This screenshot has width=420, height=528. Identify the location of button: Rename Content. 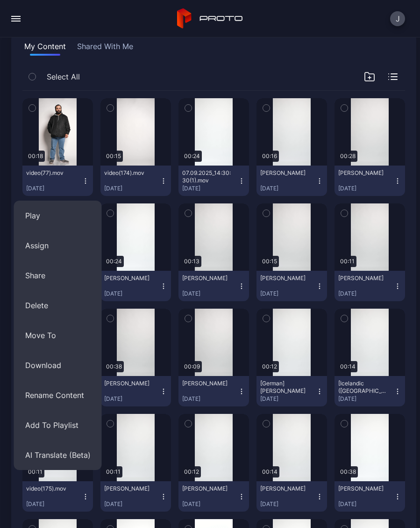
(58, 395).